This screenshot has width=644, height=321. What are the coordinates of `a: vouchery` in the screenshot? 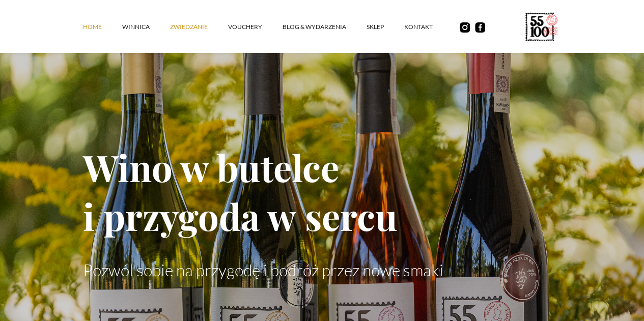 It's located at (255, 27).